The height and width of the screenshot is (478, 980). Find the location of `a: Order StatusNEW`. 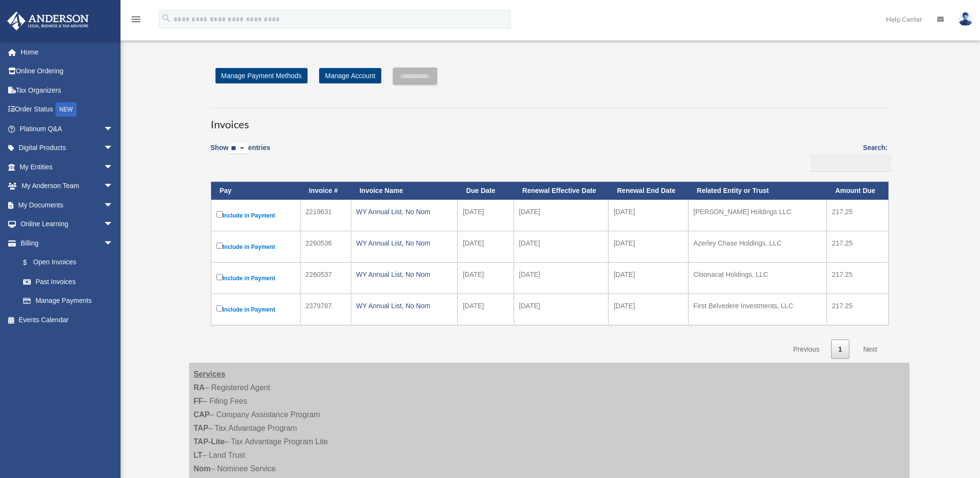

a: Order StatusNEW is located at coordinates (67, 109).